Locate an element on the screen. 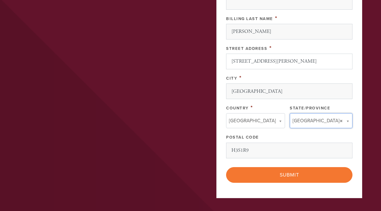 The height and width of the screenshot is (211, 381). label: Postal Code is located at coordinates (242, 137).